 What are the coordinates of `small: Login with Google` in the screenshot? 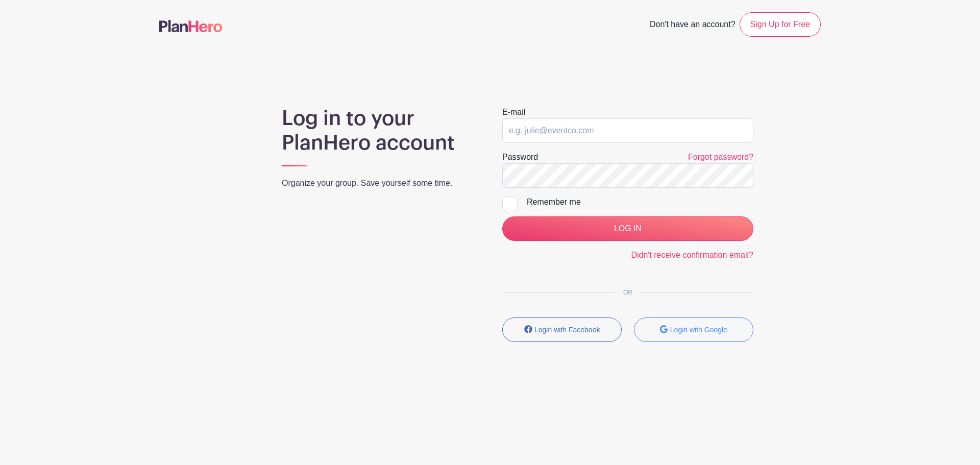 It's located at (699, 330).